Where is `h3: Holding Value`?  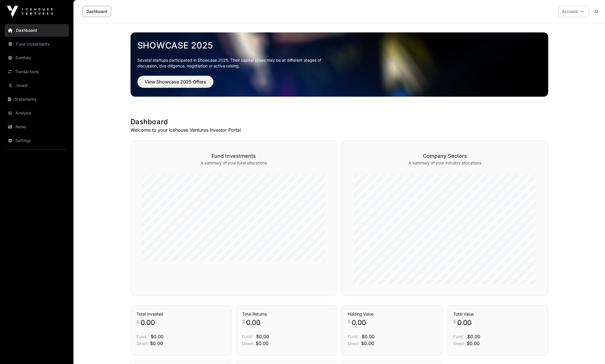 h3: Holding Value is located at coordinates (392, 314).